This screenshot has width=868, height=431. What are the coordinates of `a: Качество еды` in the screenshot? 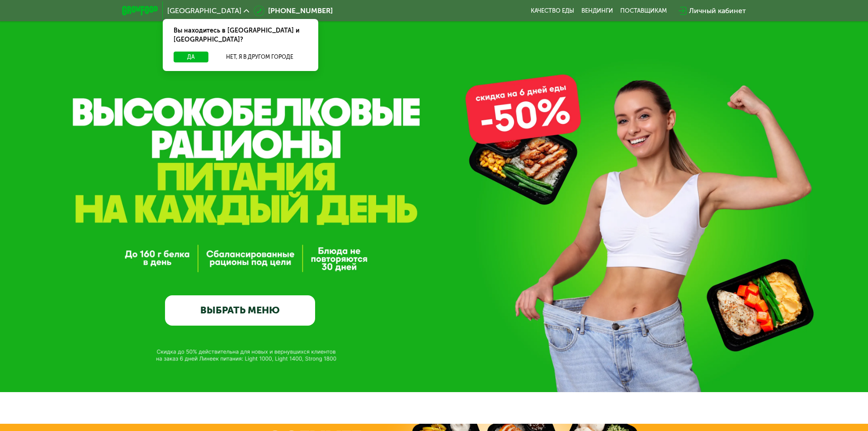 It's located at (553, 11).